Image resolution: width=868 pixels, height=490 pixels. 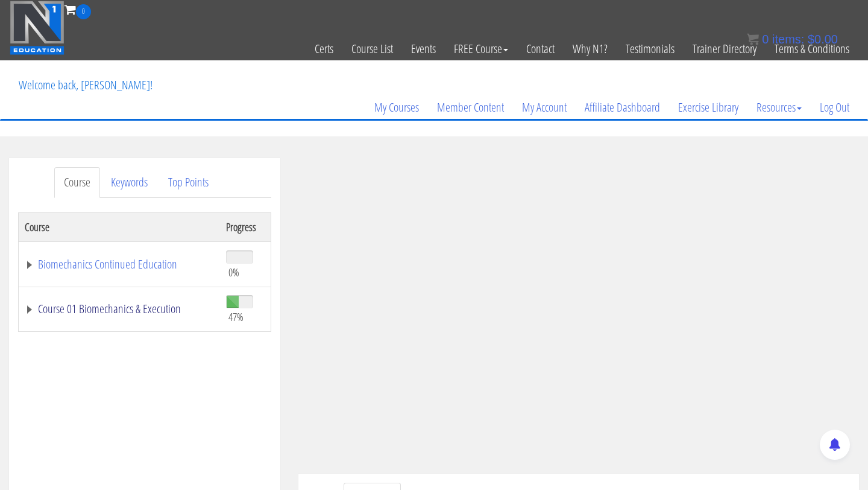 I want to click on a: 0 items: $0.00, so click(x=792, y=39).